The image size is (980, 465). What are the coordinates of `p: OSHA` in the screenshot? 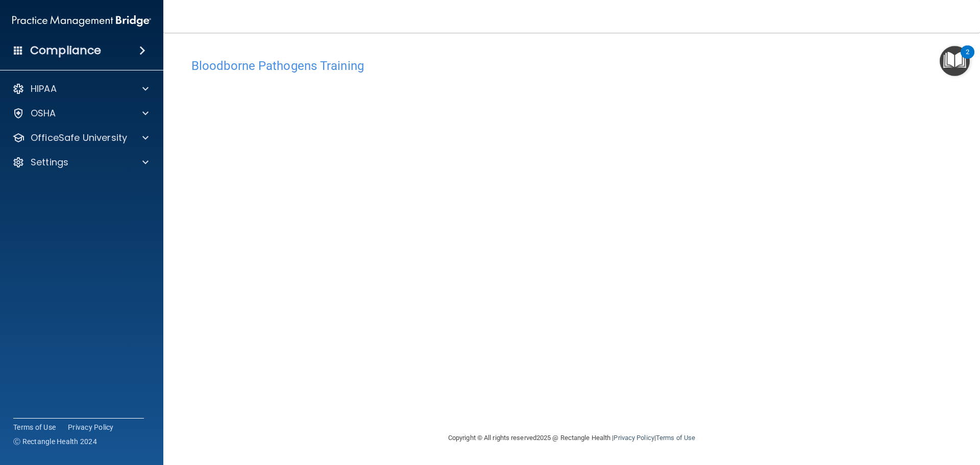 It's located at (44, 113).